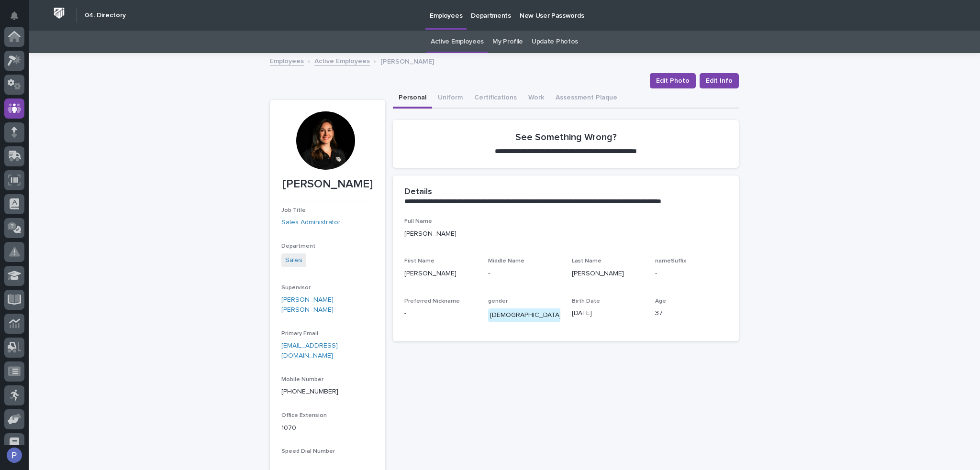 This screenshot has width=980, height=470. Describe the element at coordinates (506, 261) in the screenshot. I see `span: Middle Name` at that location.